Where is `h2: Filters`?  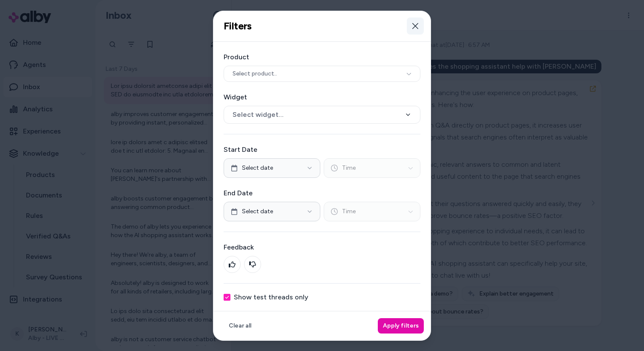 h2: Filters is located at coordinates (238, 26).